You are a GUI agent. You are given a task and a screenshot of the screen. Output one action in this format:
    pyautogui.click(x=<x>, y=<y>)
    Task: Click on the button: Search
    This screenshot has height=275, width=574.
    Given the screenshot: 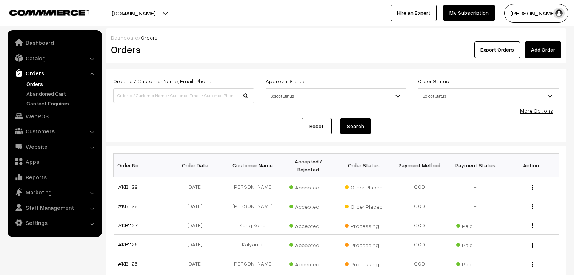 What is the action you would take?
    pyautogui.click(x=355, y=126)
    